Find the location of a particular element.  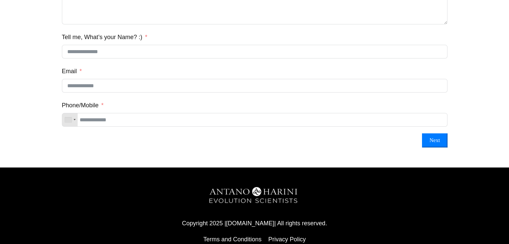

input: Tell me, What’s your Name? :) is located at coordinates (255, 52).